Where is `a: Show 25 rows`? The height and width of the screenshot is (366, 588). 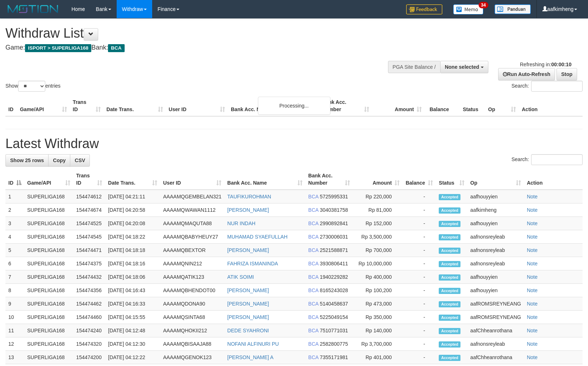
a: Show 25 rows is located at coordinates (27, 161).